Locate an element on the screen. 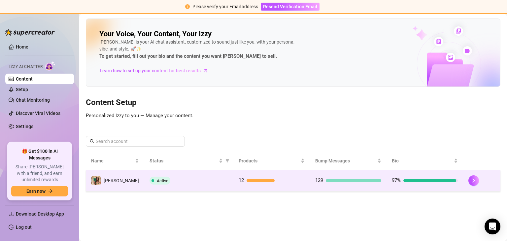 The width and height of the screenshot is (507, 241). img: logo-BBDzfeDw.svg is located at coordinates (30, 32).